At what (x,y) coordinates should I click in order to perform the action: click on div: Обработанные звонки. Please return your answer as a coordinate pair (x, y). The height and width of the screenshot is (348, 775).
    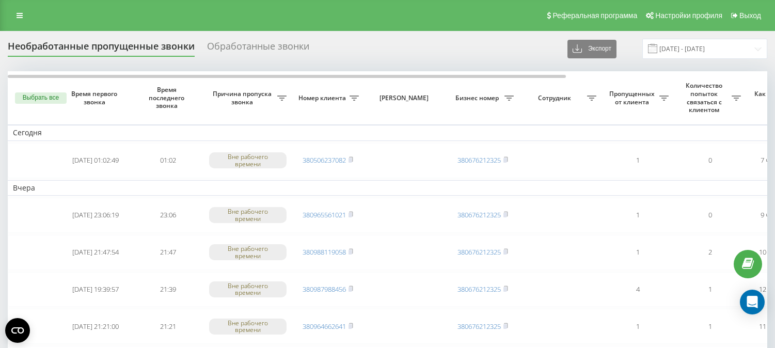
    Looking at the image, I should click on (258, 49).